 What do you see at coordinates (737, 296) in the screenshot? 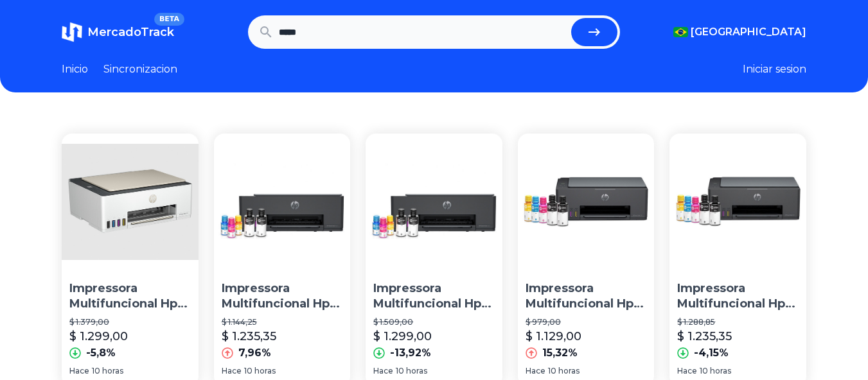
I see `p: Impressora Multifuncional Hp Smart Tank 581 Tanque De Tinta Colorida Wifi Com Autorreparo Usb Imp...` at bounding box center [737, 296].